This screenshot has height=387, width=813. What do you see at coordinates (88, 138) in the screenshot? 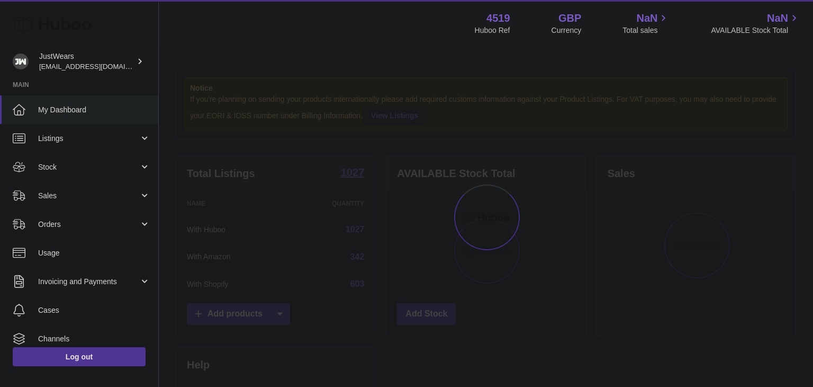
I see `span: Listings` at bounding box center [88, 138].